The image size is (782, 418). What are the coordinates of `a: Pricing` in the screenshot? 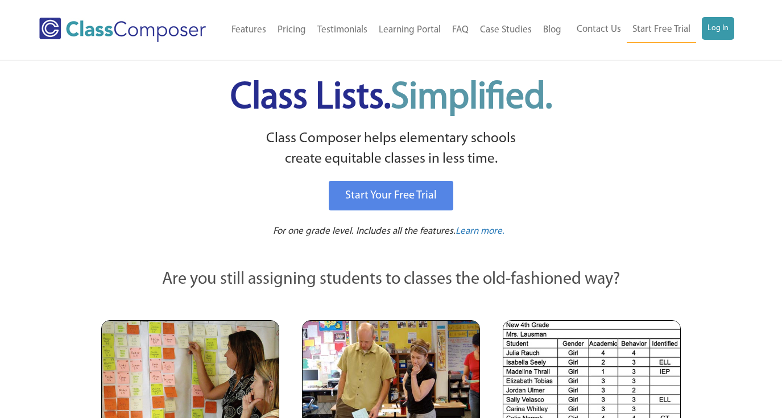 It's located at (292, 30).